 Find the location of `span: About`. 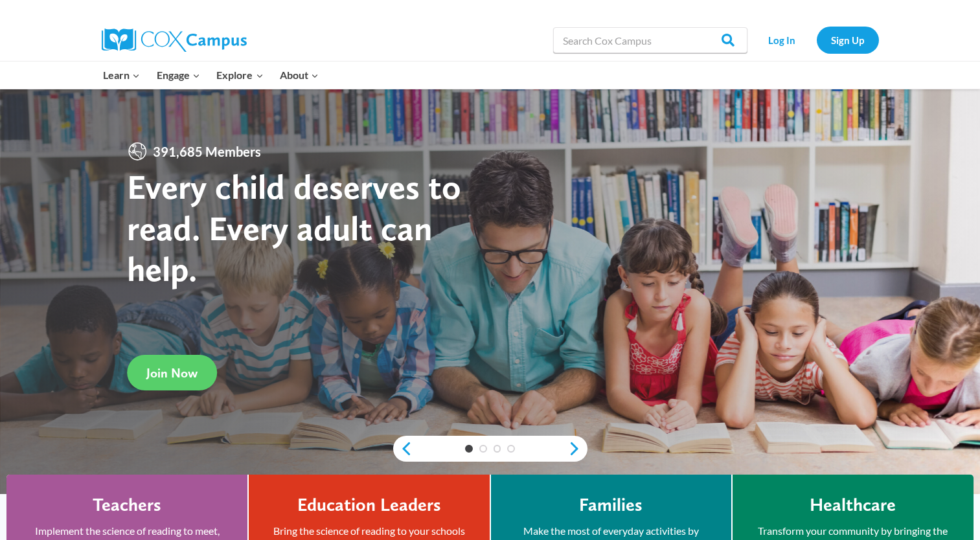

span: About is located at coordinates (299, 74).